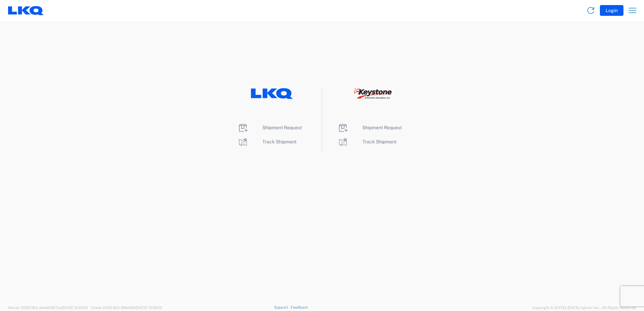 The width and height of the screenshot is (644, 311). What do you see at coordinates (48, 308) in the screenshot?
I see `span: Server: 2025.18.0-a0edd1917ac` at bounding box center [48, 308].